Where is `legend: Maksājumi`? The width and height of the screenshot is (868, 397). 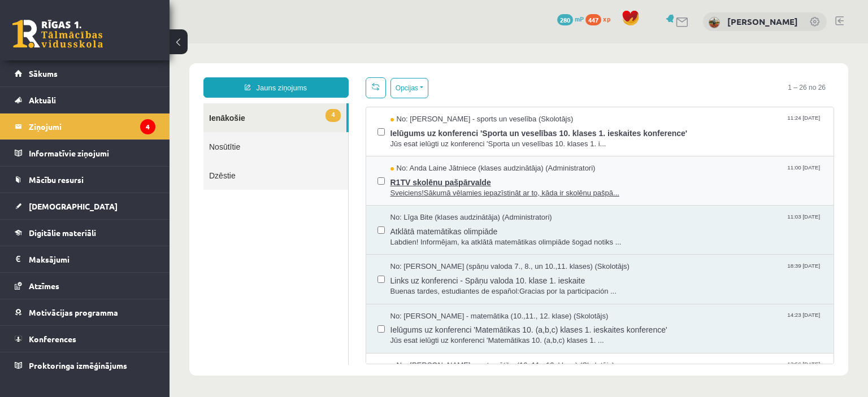 legend: Maksājumi is located at coordinates (92, 259).